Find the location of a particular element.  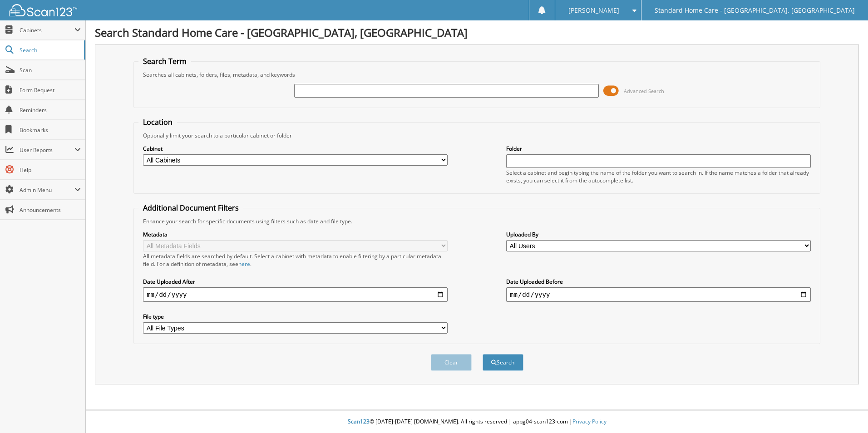

label: Folder is located at coordinates (658, 148).